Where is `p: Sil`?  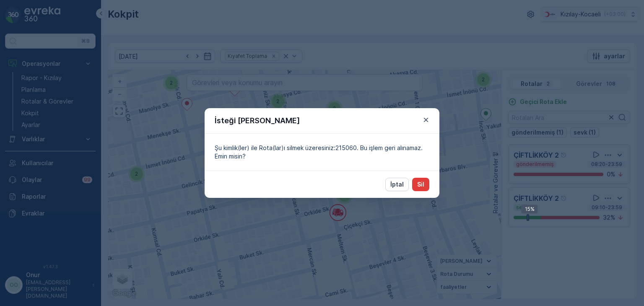
p: Sil is located at coordinates (420, 184).